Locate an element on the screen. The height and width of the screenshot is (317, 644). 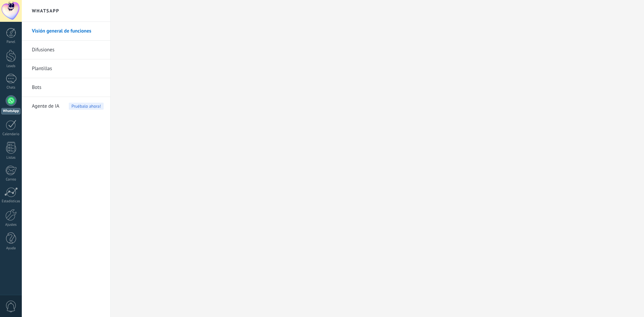
li: Agente de IA is located at coordinates (66, 106).